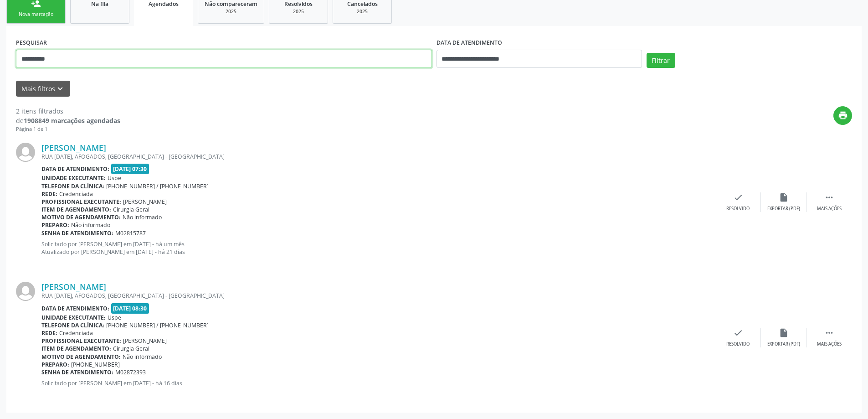  Describe the element at coordinates (469, 43) in the screenshot. I see `label: DATA DE ATENDIMENTO` at that location.